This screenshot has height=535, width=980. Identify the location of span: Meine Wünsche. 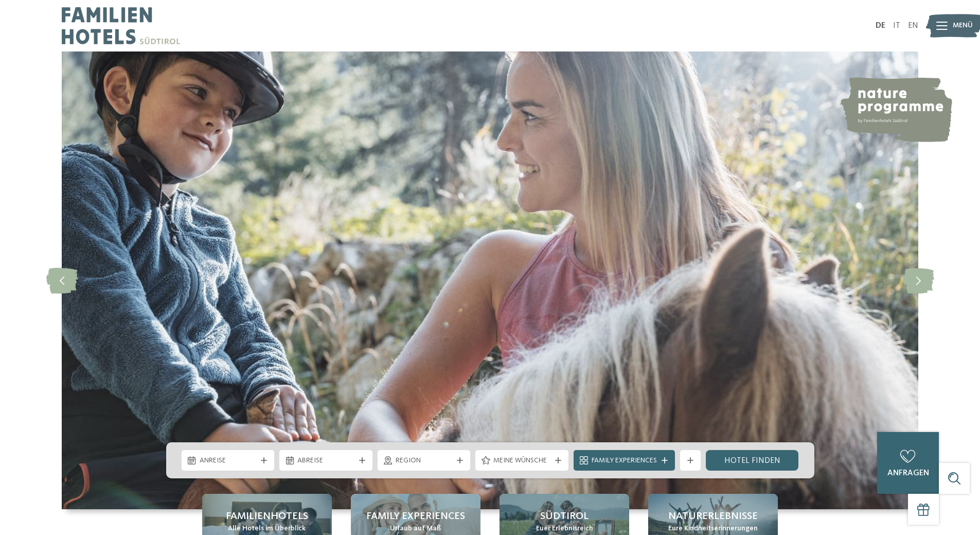
(522, 461).